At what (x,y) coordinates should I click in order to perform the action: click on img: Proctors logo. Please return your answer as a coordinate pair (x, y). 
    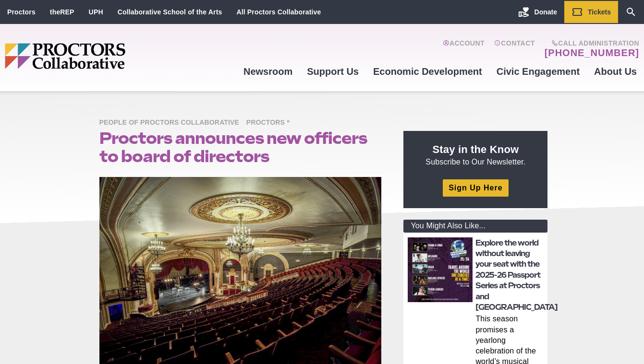
    Looking at the image, I should click on (102, 56).